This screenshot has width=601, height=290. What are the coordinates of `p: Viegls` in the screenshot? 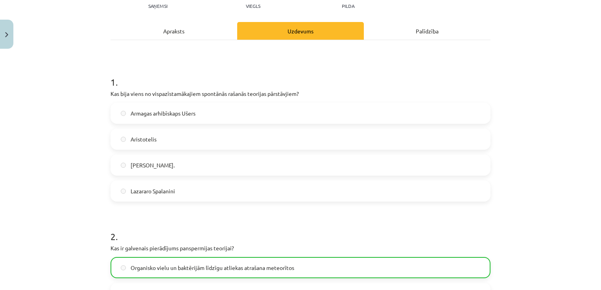 It's located at (253, 6).